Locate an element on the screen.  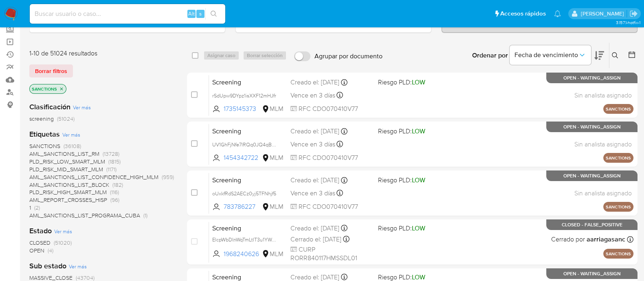
span: Accesos rápidos is located at coordinates (523, 14).